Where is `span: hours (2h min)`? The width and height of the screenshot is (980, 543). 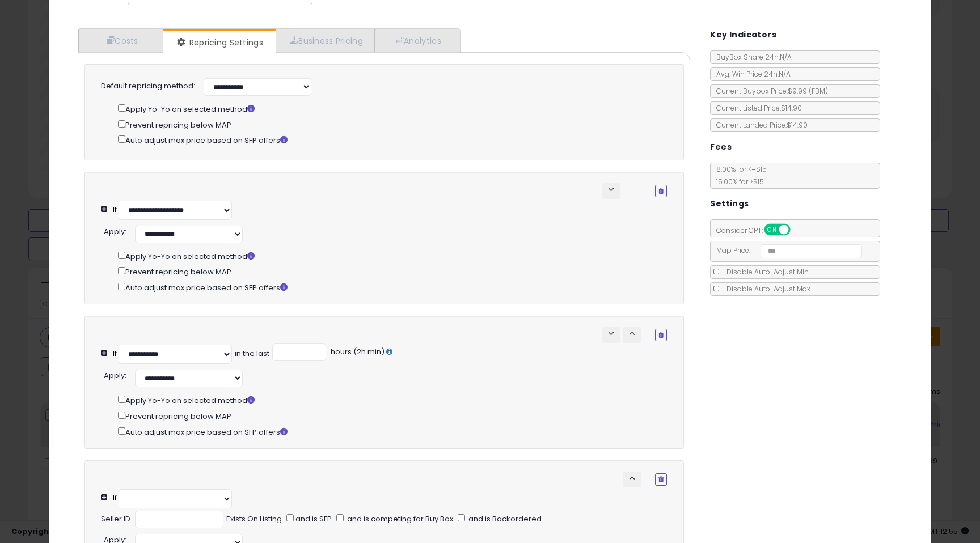 span: hours (2h min) is located at coordinates (357, 351).